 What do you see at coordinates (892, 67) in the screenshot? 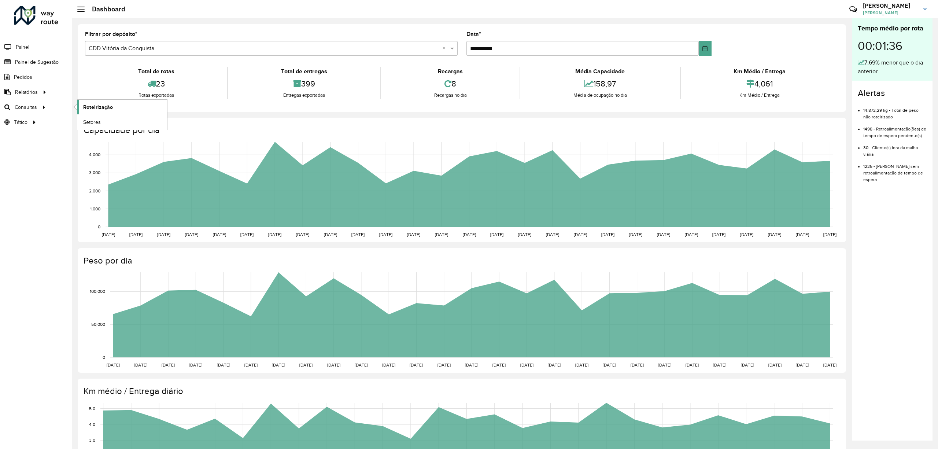
I see `div: 7,69% menor que o dia anterior` at bounding box center [892, 67].